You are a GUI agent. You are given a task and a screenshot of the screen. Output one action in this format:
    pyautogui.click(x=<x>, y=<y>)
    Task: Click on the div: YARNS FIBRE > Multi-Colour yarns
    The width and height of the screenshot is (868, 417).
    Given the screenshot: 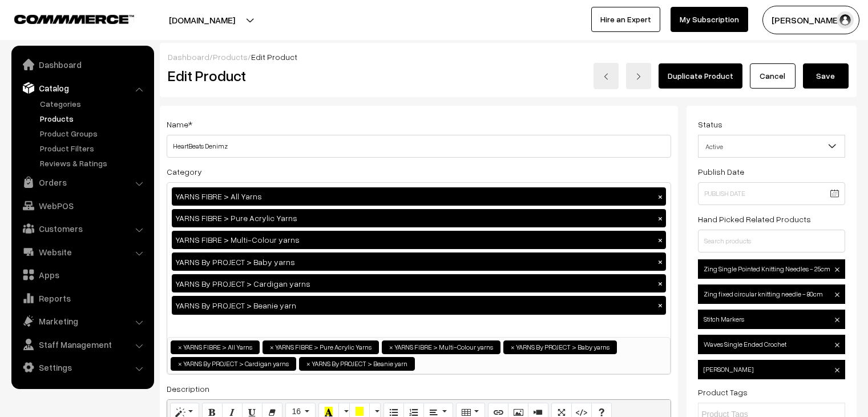 What is the action you would take?
    pyautogui.click(x=419, y=240)
    